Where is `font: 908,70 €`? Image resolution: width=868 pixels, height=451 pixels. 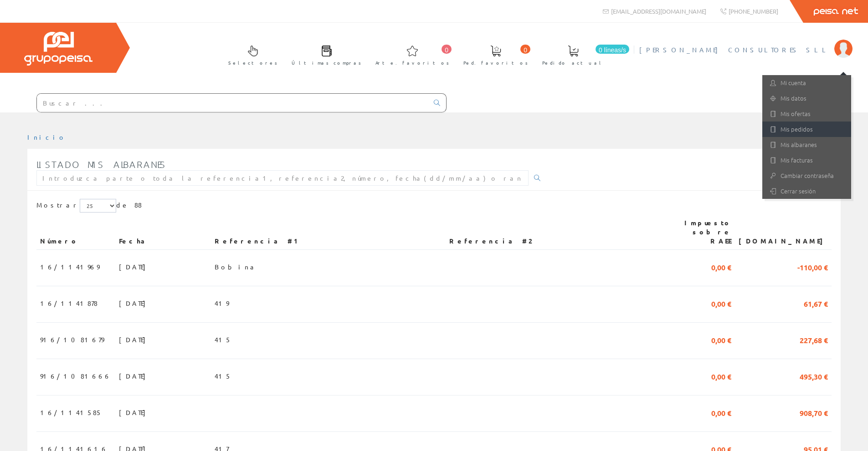 font: 908,70 € is located at coordinates (814, 413).